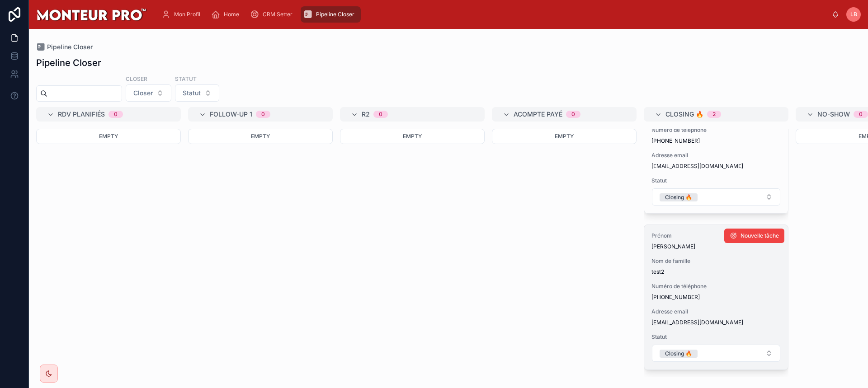 The height and width of the screenshot is (388, 868). Describe the element at coordinates (538, 115) in the screenshot. I see `span: Acompte payé` at that location.